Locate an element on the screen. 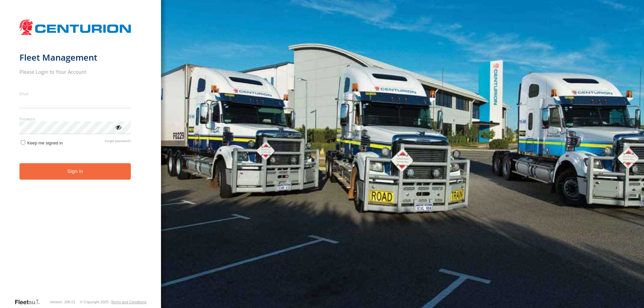  div: © Copyright 2025 - is located at coordinates (113, 302).